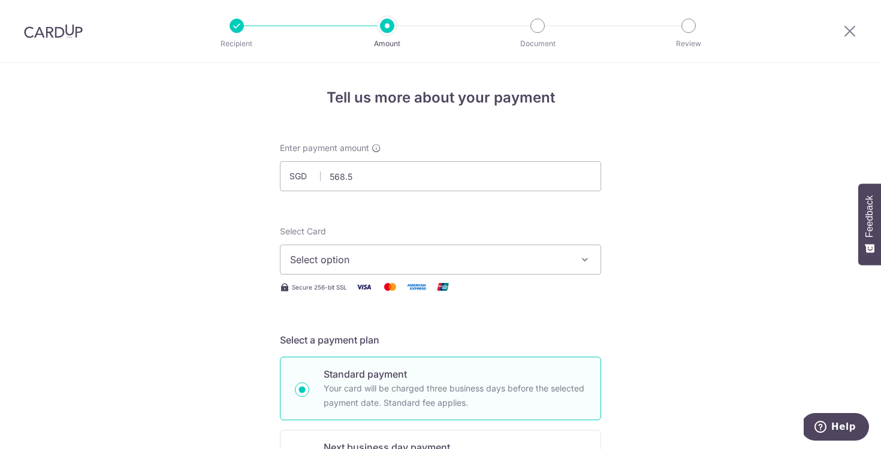  I want to click on p: Amount, so click(387, 44).